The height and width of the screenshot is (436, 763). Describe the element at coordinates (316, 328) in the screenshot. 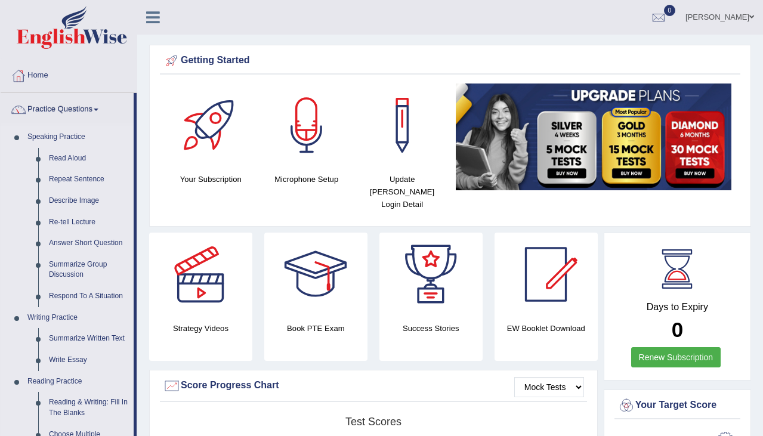

I see `h4: Book PTE Exam` at that location.